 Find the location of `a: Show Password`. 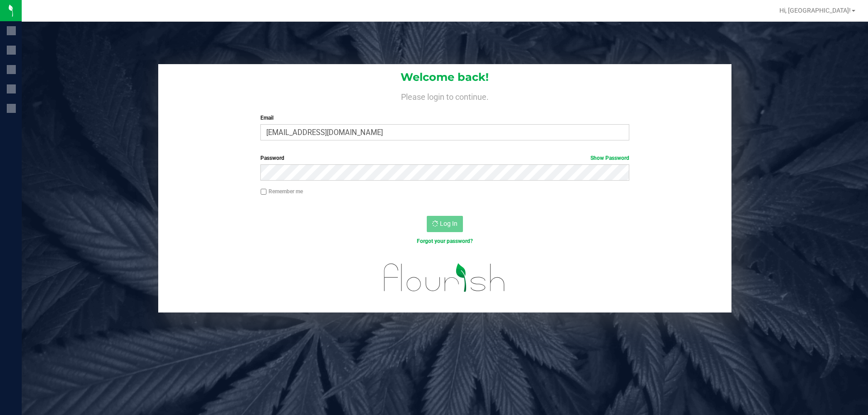

a: Show Password is located at coordinates (609, 158).